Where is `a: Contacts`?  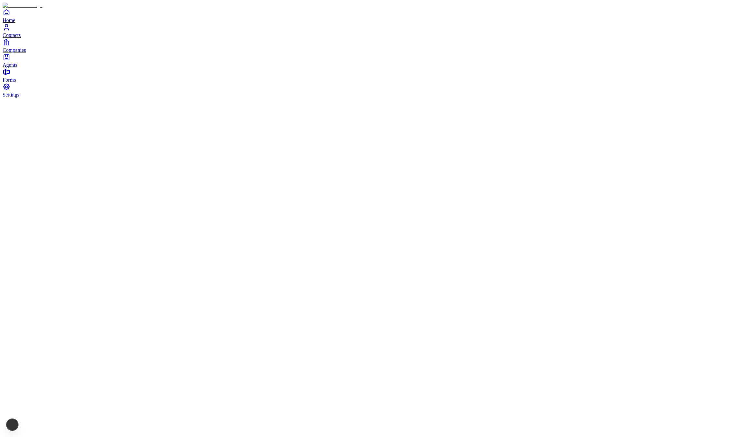 a: Contacts is located at coordinates (376, 30).